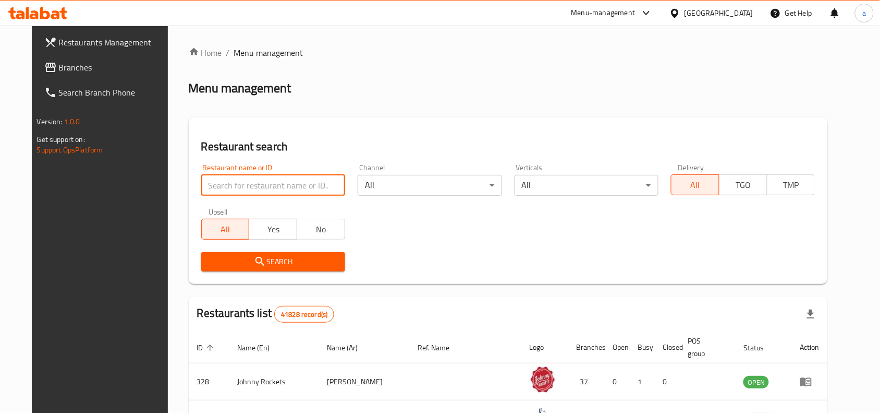 The height and width of the screenshot is (413, 880). I want to click on span: 1.0.0, so click(72, 122).